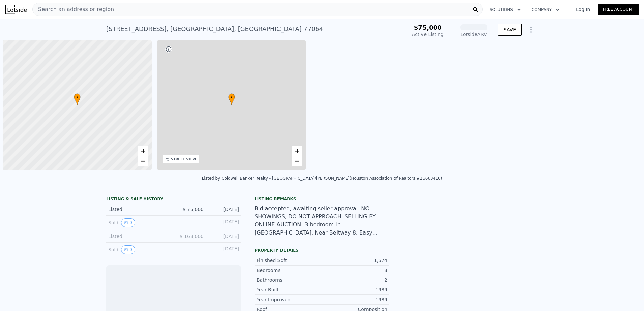 The height and width of the screenshot is (311, 644). I want to click on div: Property details, so click(322, 250).